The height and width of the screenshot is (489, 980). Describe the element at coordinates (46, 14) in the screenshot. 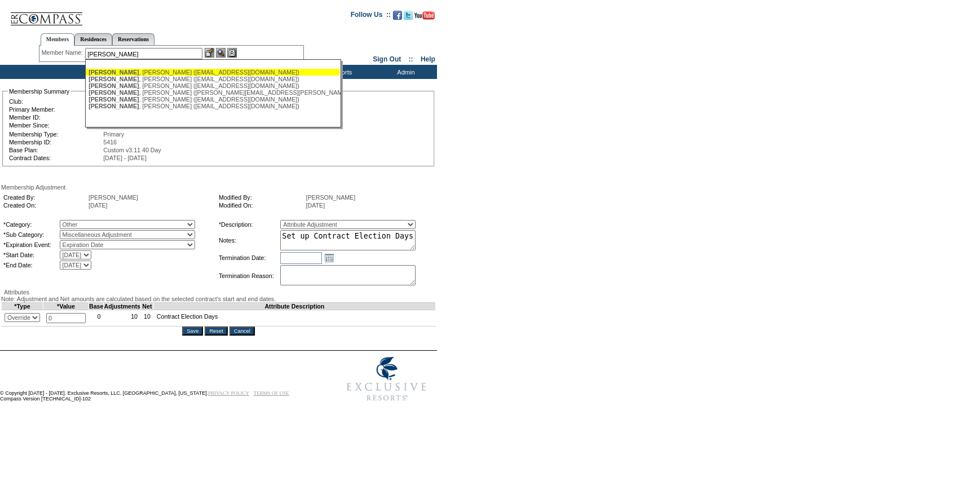

I see `img: Compass Home` at that location.